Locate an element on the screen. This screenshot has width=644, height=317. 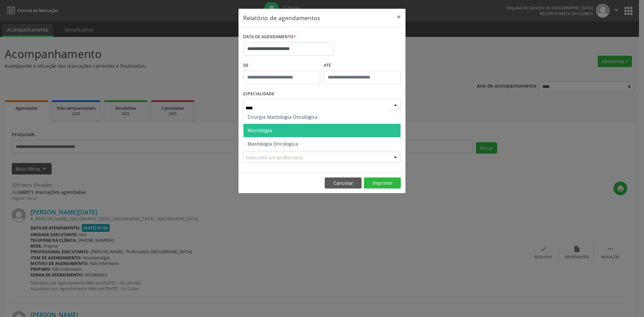
span: Mastologia Oncologica is located at coordinates (272, 143).